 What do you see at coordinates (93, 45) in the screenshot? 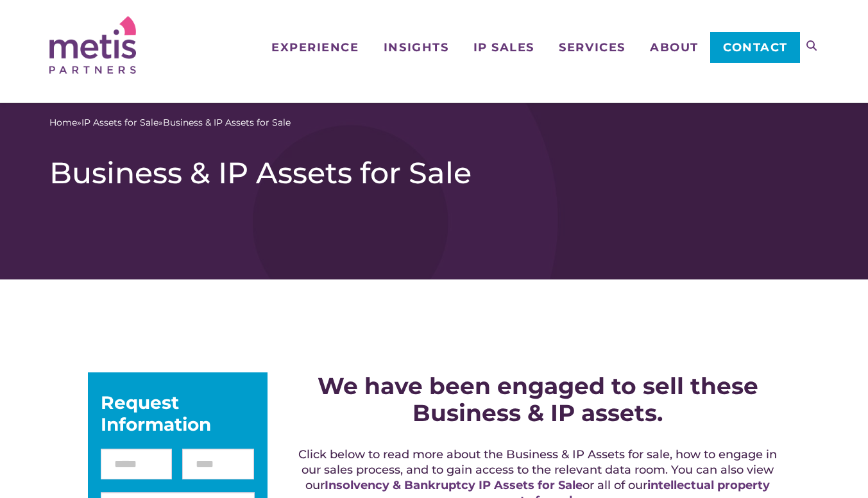
I see `img: Metis Partners` at bounding box center [93, 45].